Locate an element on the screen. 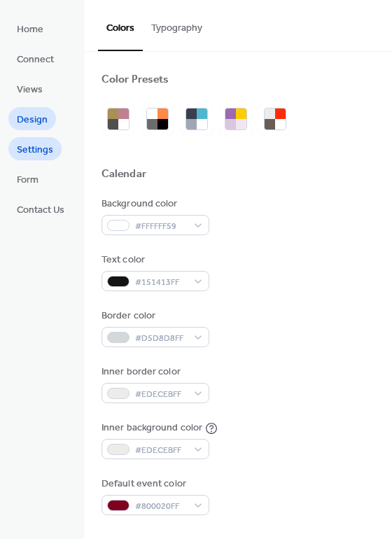 The height and width of the screenshot is (539, 392). div: Inner background color is located at coordinates (152, 428).